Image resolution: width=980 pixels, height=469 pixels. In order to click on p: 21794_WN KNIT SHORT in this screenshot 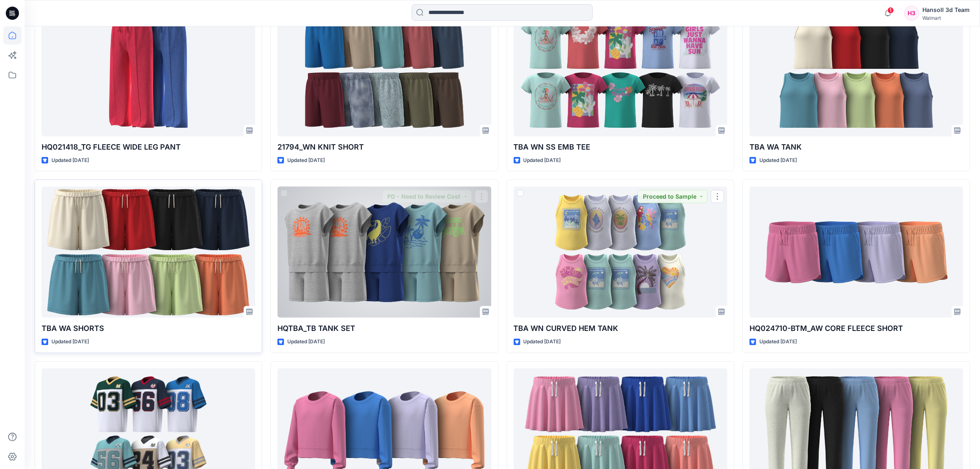, I will do `click(384, 147)`.